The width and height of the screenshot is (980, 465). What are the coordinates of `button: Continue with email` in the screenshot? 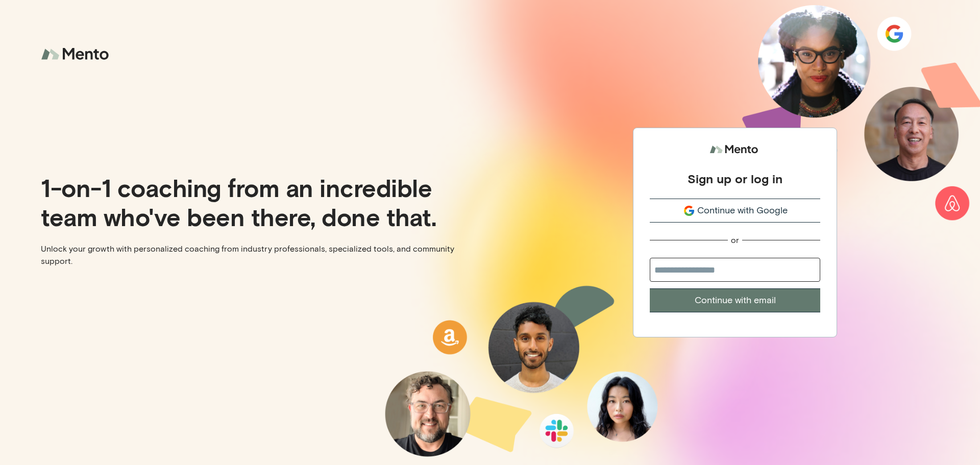 It's located at (735, 300).